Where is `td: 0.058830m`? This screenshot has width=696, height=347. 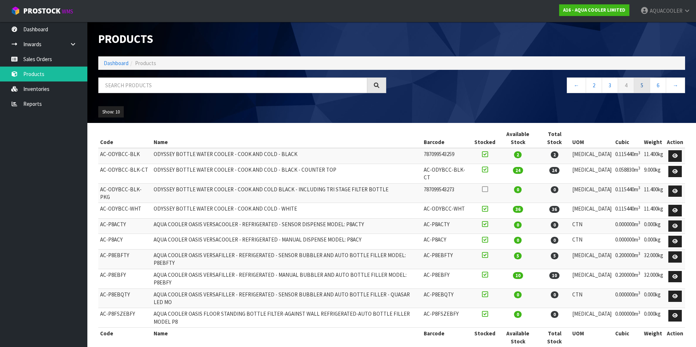 td: 0.058830m is located at coordinates (628, 174).